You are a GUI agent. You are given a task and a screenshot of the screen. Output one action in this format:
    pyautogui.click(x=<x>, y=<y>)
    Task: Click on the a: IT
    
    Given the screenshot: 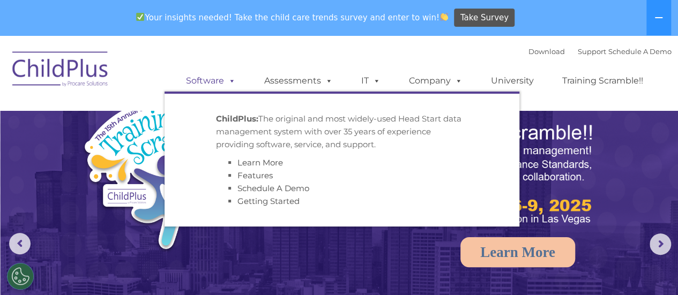 What is the action you would take?
    pyautogui.click(x=371, y=81)
    